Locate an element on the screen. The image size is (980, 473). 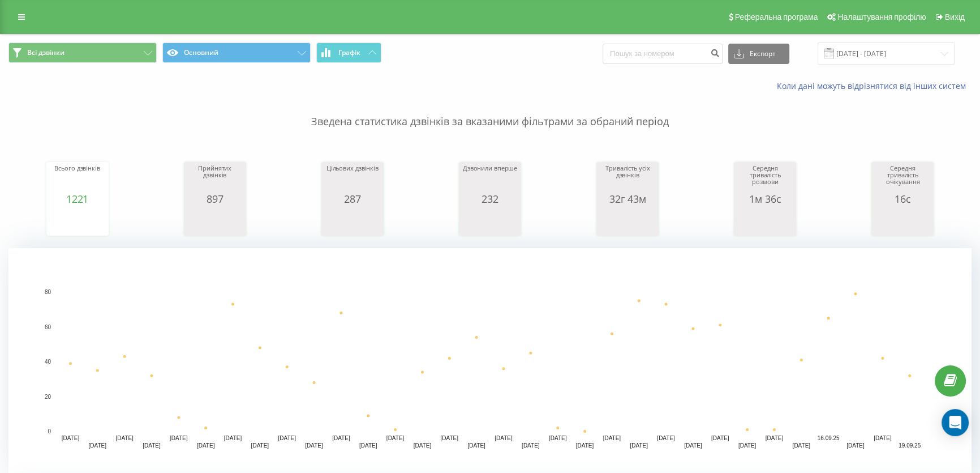
p: Зведена статистика дзвінків за вказаними фільтрами за обраний період is located at coordinates (490, 111).